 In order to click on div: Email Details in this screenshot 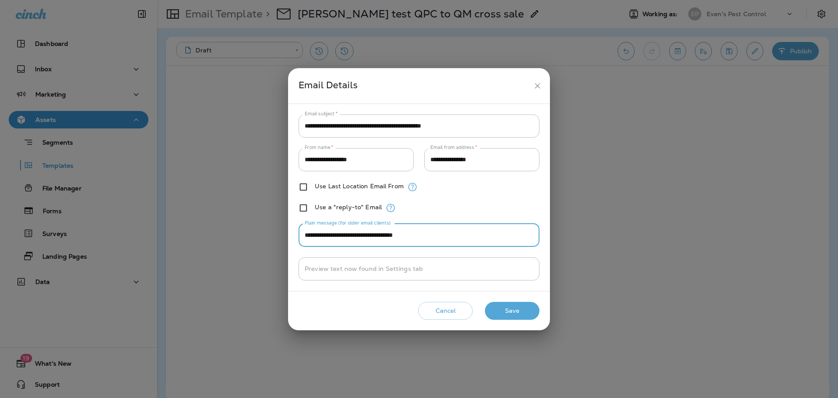, I will do `click(414, 86)`.